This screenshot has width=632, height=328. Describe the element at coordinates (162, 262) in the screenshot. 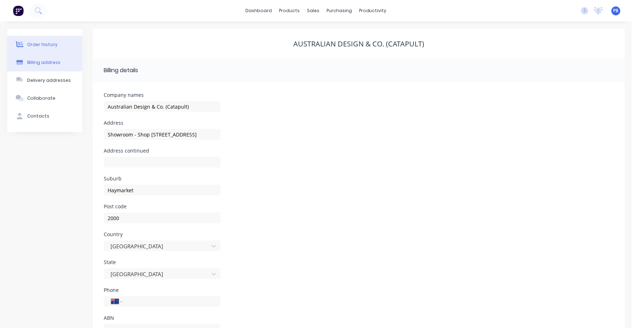

I see `div: State` at that location.